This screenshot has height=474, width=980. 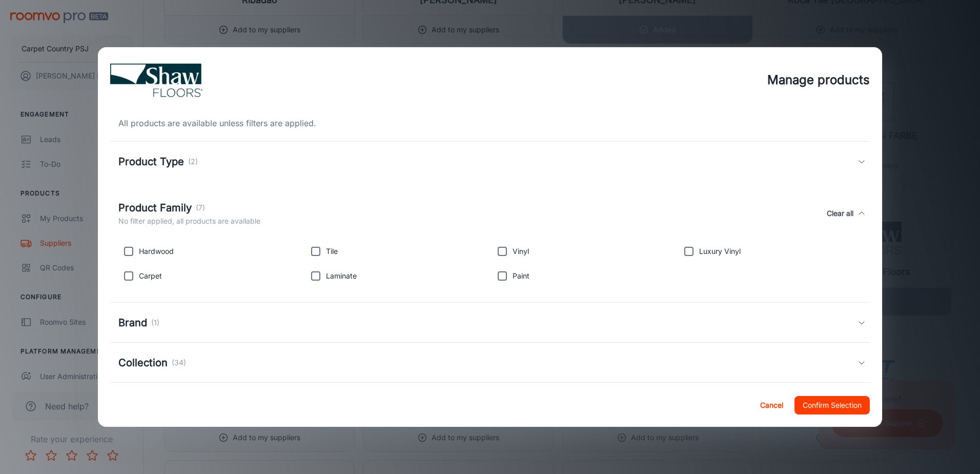 What do you see at coordinates (332, 251) in the screenshot?
I see `p: Tile` at bounding box center [332, 251].